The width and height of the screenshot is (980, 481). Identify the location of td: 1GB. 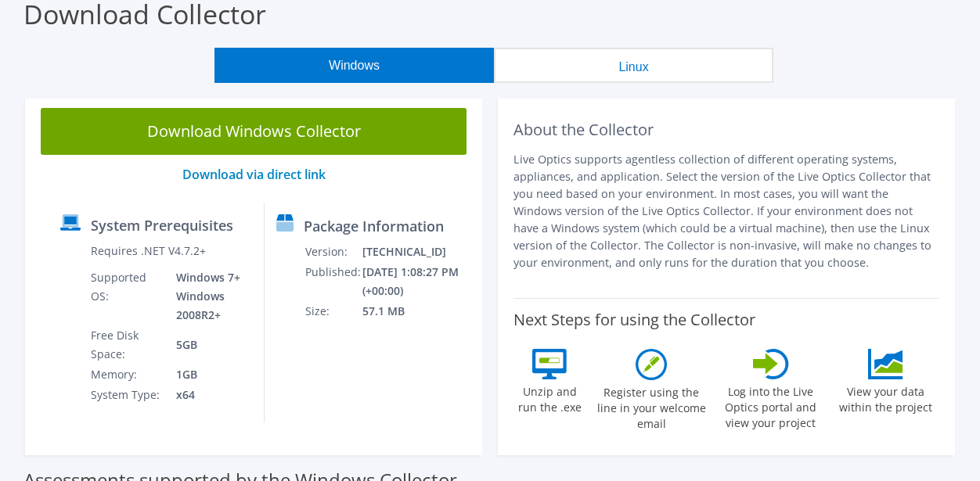
(208, 374).